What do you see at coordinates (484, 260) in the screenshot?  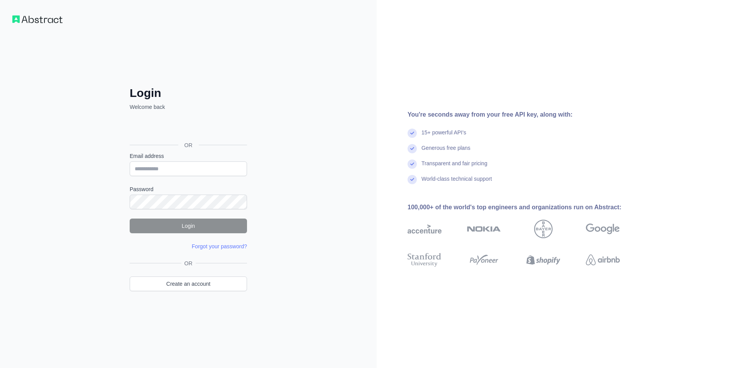 I see `img: payoneer` at bounding box center [484, 260].